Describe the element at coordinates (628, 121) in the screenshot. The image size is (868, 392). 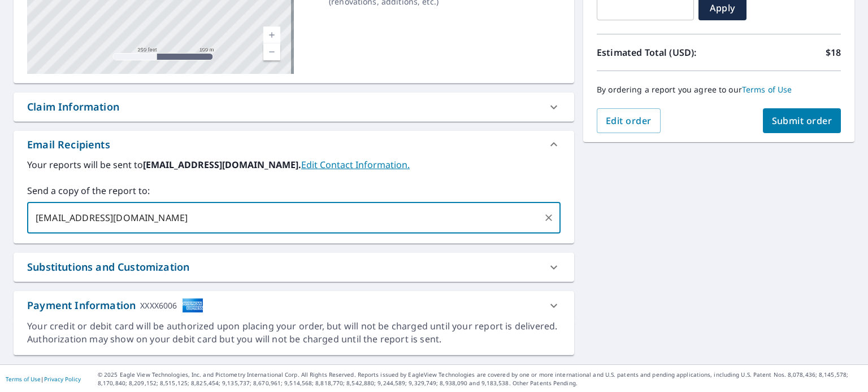
I see `span: Edit order` at that location.